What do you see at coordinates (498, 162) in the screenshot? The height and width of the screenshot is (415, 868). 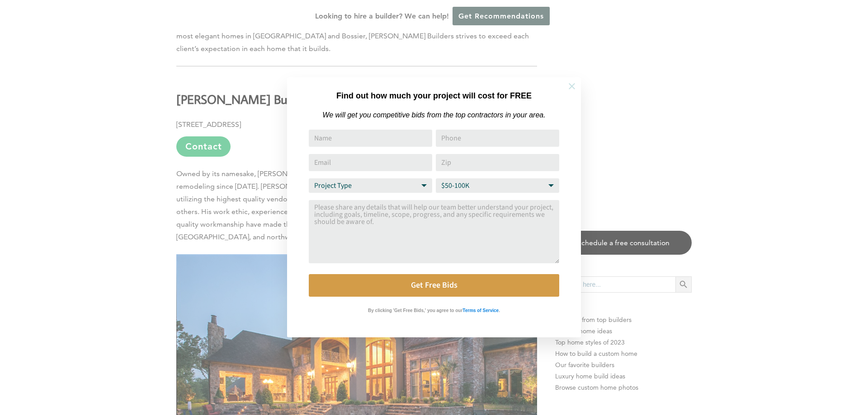 I see `input: Zip` at bounding box center [498, 162].